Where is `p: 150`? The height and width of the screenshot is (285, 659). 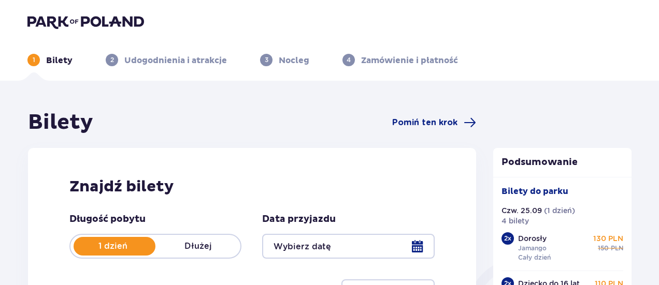
p: 150 is located at coordinates (603, 249).